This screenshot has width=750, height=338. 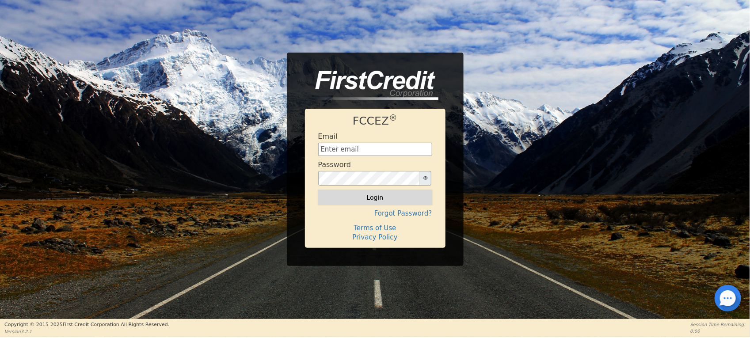 I want to click on h4: Terms of Use, so click(x=375, y=228).